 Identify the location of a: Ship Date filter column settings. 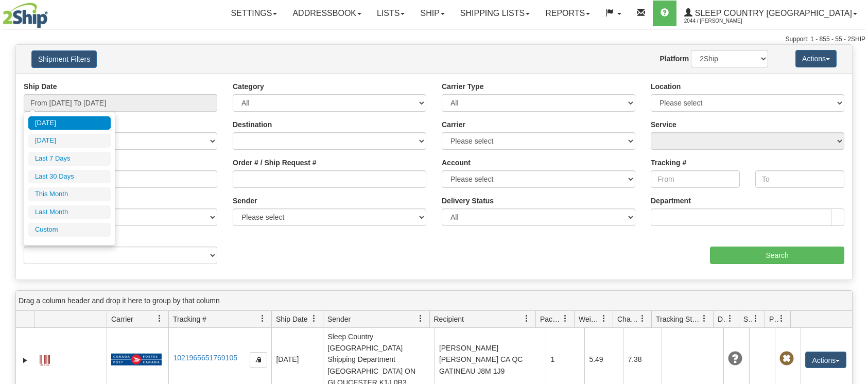
(314, 319).